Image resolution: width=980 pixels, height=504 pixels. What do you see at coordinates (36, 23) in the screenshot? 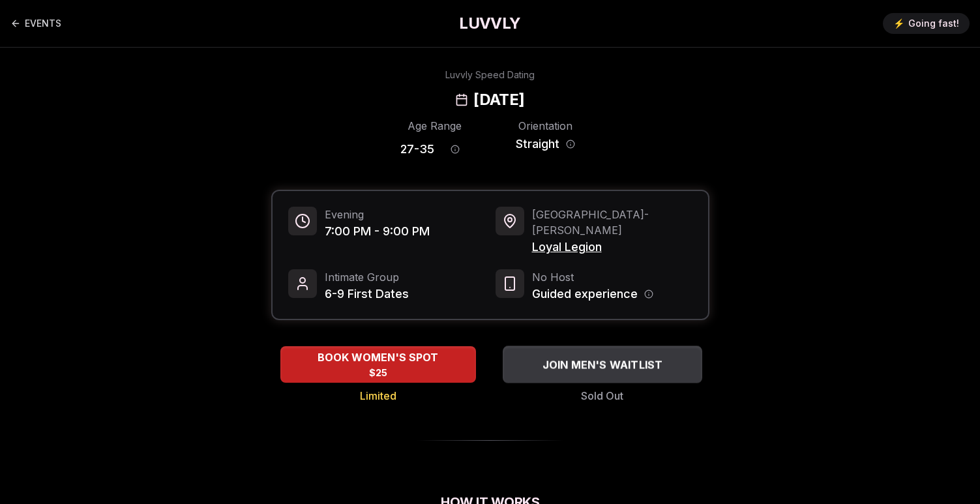
I see `a: Back to events` at bounding box center [36, 23].